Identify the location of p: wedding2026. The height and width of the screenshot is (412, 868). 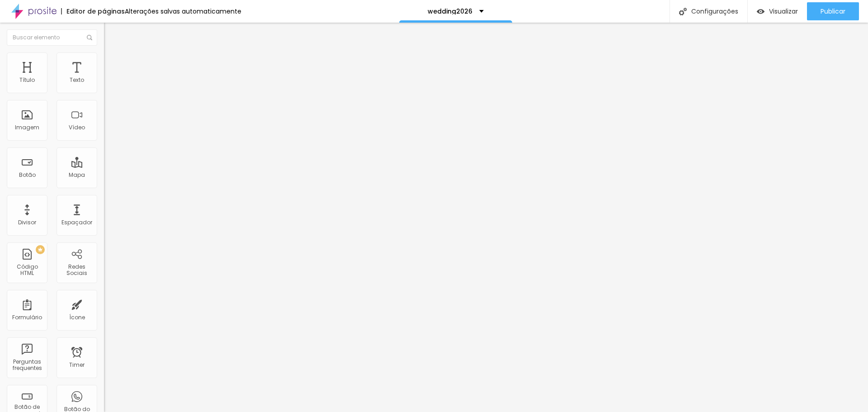
(450, 11).